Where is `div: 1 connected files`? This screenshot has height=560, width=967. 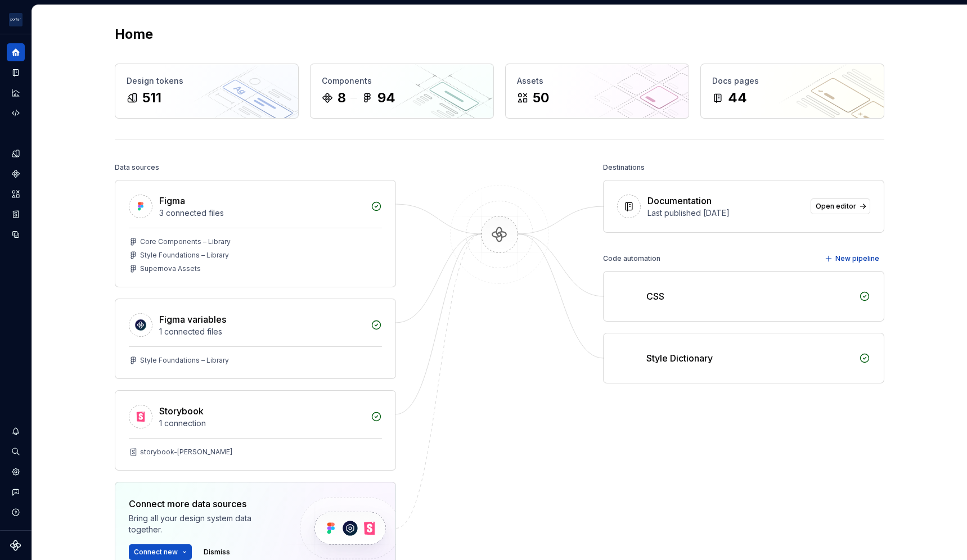 div: 1 connected files is located at coordinates (261, 331).